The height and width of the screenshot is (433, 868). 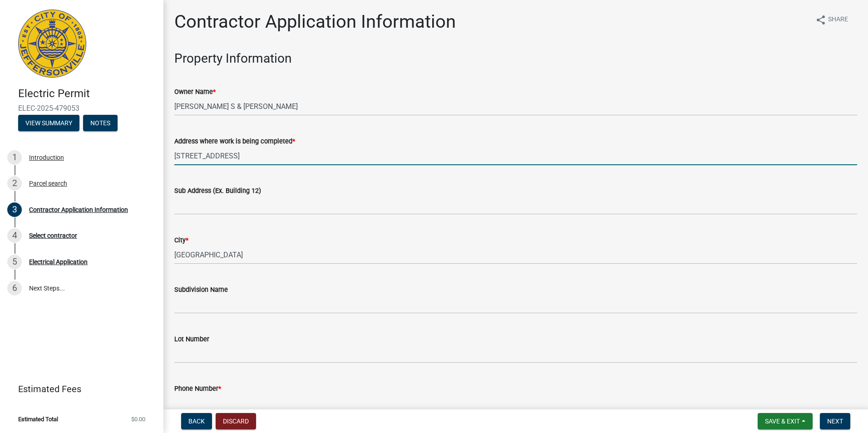 What do you see at coordinates (515, 59) in the screenshot?
I see `h3: Property Information` at bounding box center [515, 59].